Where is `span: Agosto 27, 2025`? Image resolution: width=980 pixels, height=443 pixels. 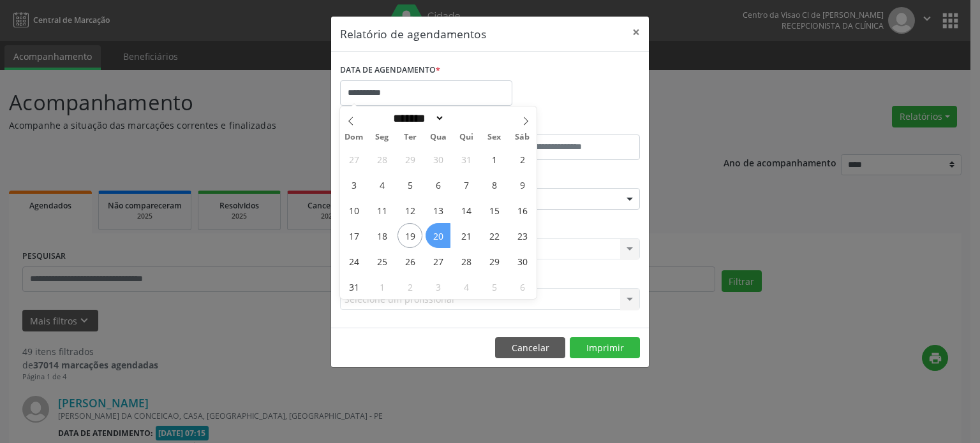
span: Agosto 27, 2025 is located at coordinates (438, 260).